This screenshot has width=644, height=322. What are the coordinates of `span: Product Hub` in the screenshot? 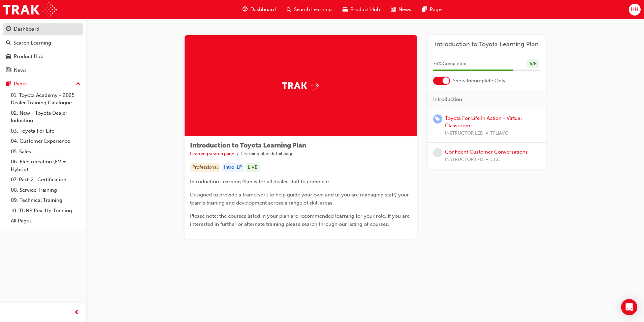 It's located at (365, 9).